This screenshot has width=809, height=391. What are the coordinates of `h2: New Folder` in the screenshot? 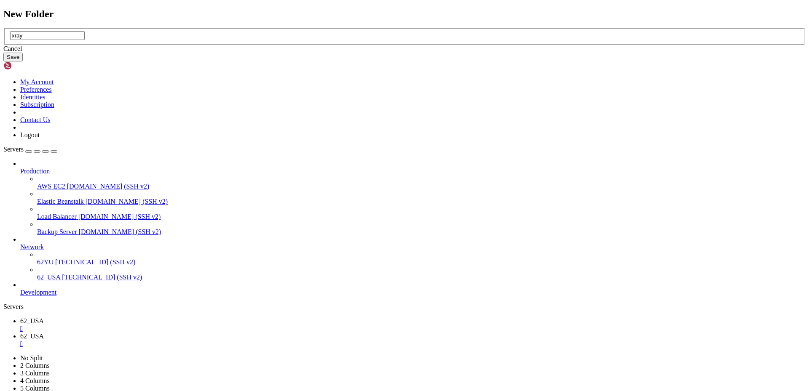 It's located at (405, 14).